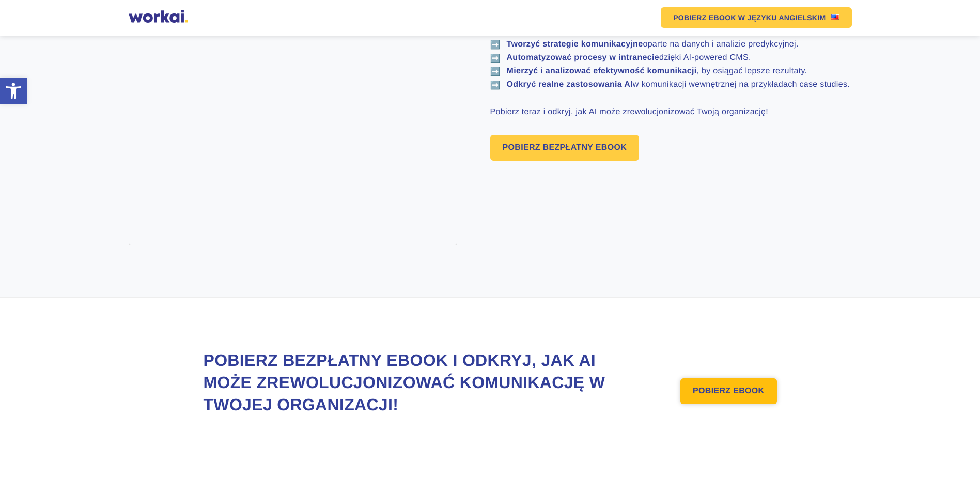 The height and width of the screenshot is (493, 980). Describe the element at coordinates (583, 57) in the screenshot. I see `strong: Automatyzować procesy w intranecie` at that location.